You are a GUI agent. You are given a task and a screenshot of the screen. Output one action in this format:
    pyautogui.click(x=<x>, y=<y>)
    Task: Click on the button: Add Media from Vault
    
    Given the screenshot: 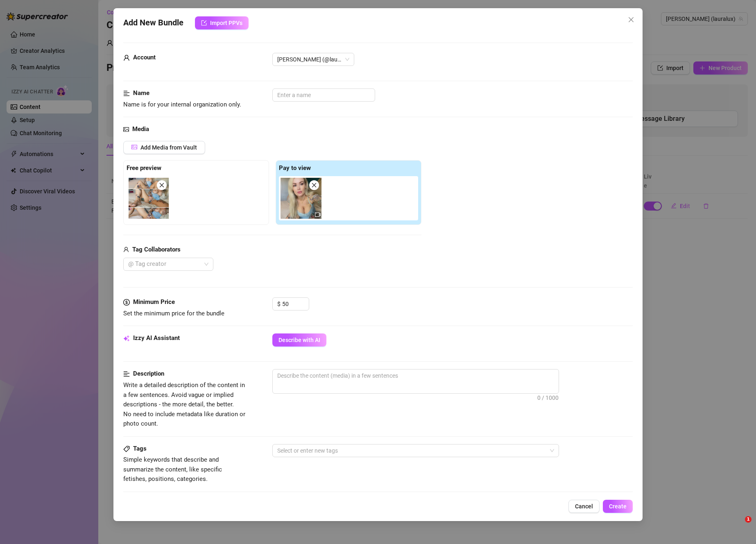 What is the action you would take?
    pyautogui.click(x=164, y=147)
    